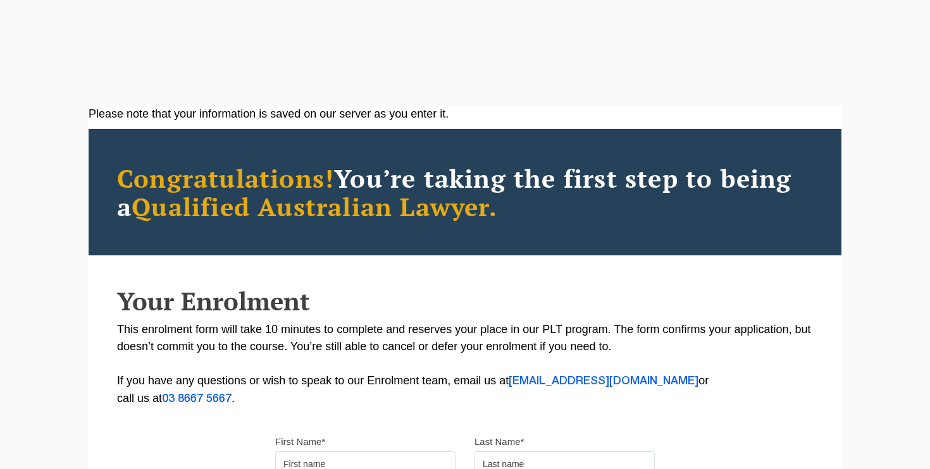 Image resolution: width=930 pixels, height=469 pixels. Describe the element at coordinates (300, 442) in the screenshot. I see `label: First Name*` at that location.